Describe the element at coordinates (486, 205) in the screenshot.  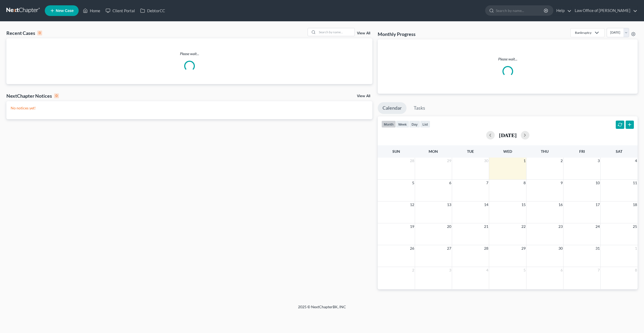
I see `span: 14` at that location.